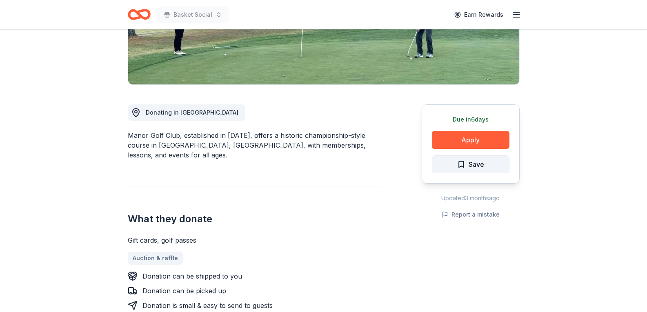  What do you see at coordinates (193, 15) in the screenshot?
I see `button: Basket Social` at bounding box center [193, 15].